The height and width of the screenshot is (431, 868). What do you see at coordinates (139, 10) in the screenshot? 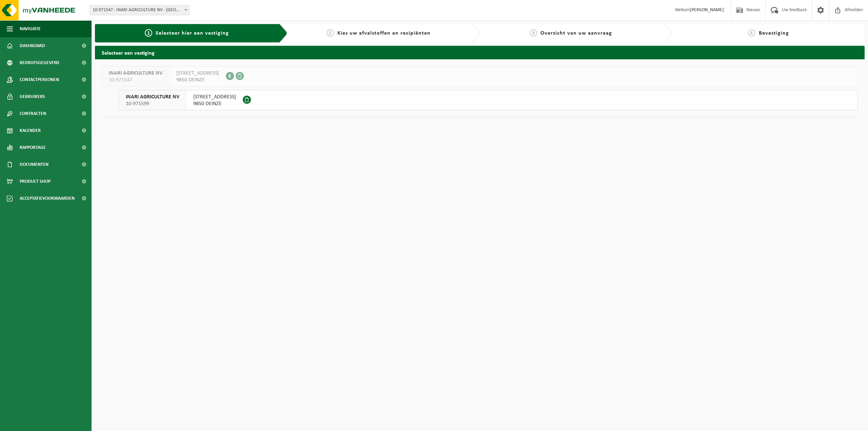
I see `span: 10-971547 - INARI AGRICULTURE NV - DEINZE` at bounding box center [139, 10].